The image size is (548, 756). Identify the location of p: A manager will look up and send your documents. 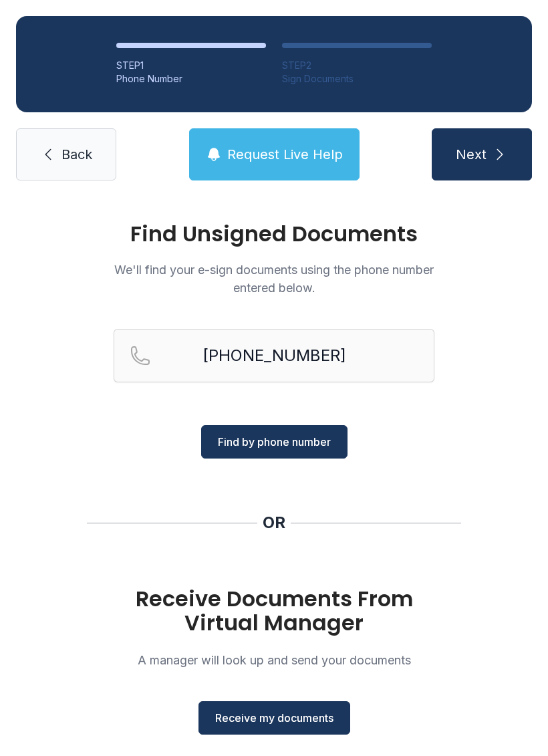
(274, 660).